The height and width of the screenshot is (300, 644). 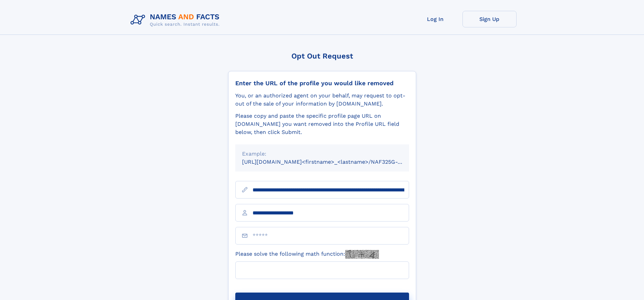 I want to click on div: You, or an authorized agent on your behalf, may request to opt-out of the sale of your informatio..., so click(x=322, y=100).